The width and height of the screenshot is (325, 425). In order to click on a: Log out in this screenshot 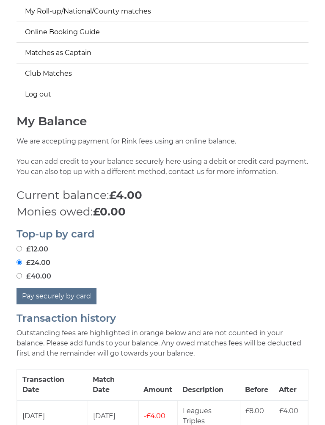, I will do `click(163, 94)`.